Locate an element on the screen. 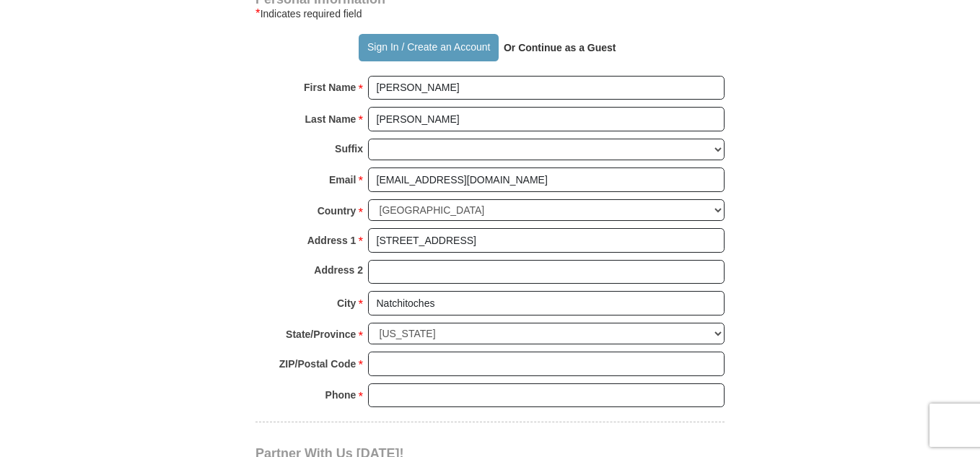 Image resolution: width=980 pixels, height=457 pixels. strong: Address 1 is located at coordinates (332, 240).